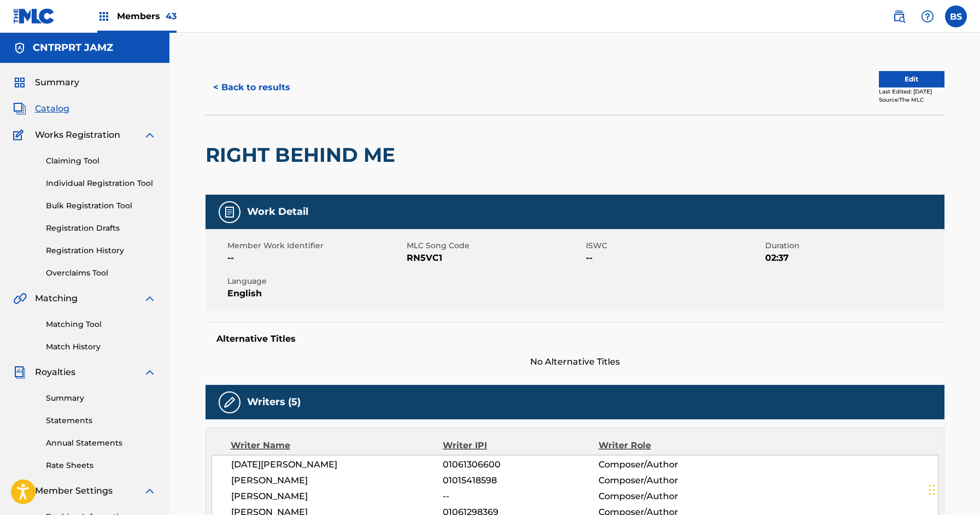 Image resolution: width=980 pixels, height=515 pixels. What do you see at coordinates (78, 135) in the screenshot?
I see `span: Works Registration` at bounding box center [78, 135].